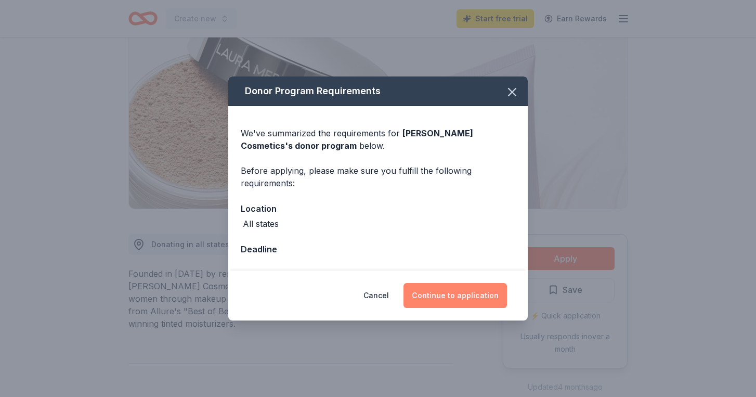  I want to click on div: Deadline, so click(378, 249).